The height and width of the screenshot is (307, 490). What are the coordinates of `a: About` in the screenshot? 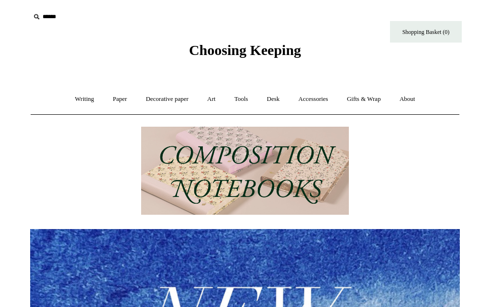 It's located at (407, 99).